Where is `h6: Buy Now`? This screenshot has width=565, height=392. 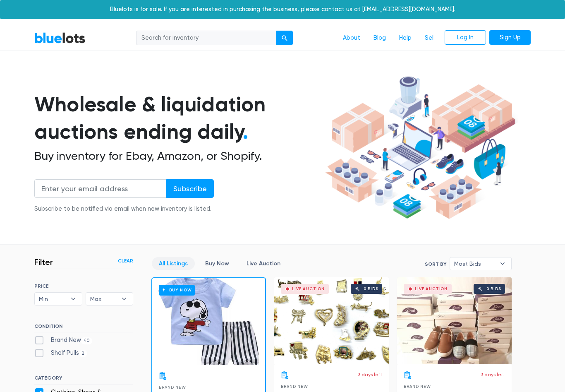 h6: Buy Now is located at coordinates (177, 290).